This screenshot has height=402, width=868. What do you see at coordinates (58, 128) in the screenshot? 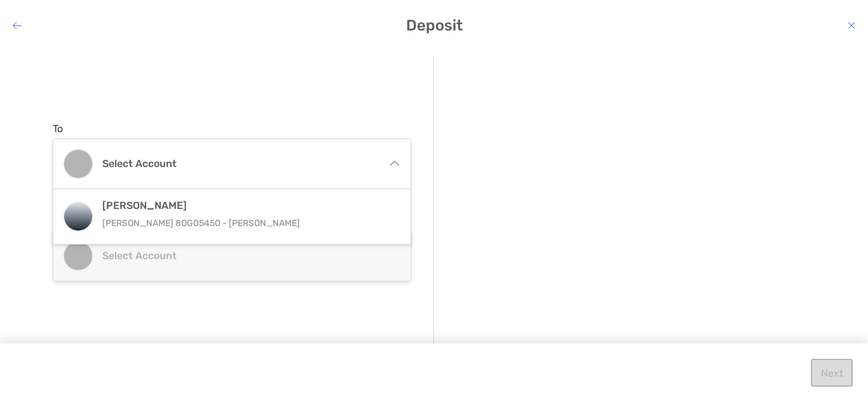
I see `label: To` at bounding box center [58, 128].